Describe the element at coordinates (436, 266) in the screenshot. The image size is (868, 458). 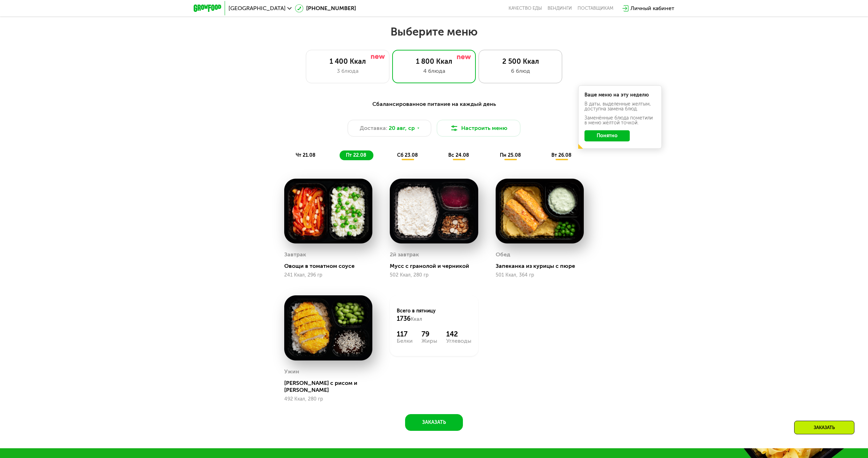
I see `div: Мусс с гранолой и черникой` at that location.